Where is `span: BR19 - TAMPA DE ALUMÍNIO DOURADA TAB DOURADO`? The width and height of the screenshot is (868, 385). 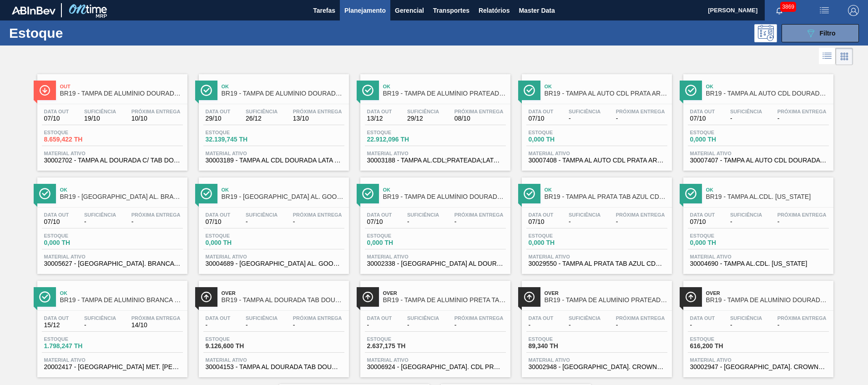 span: BR19 - TAMPA DE ALUMÍNIO DOURADA TAB DOURADO is located at coordinates (121, 93).